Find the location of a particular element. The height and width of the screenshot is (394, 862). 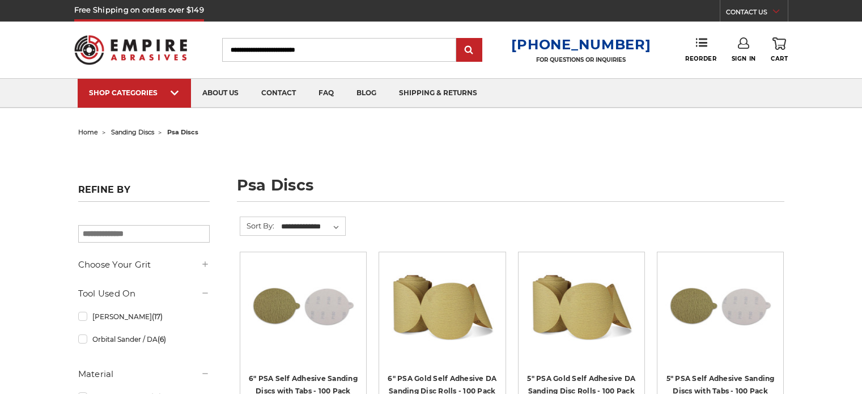

p: FOR QUESTIONS OR INQUIRIES is located at coordinates (581, 59).